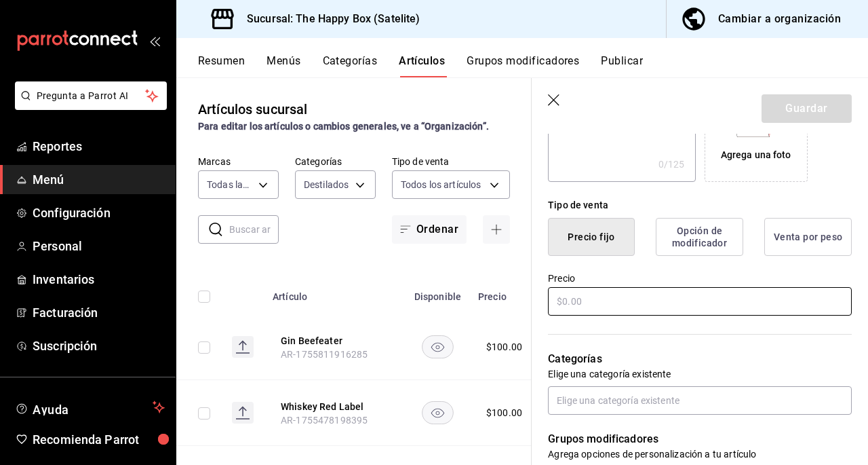  What do you see at coordinates (451, 161) in the screenshot?
I see `label: Tipo de venta` at bounding box center [451, 161].